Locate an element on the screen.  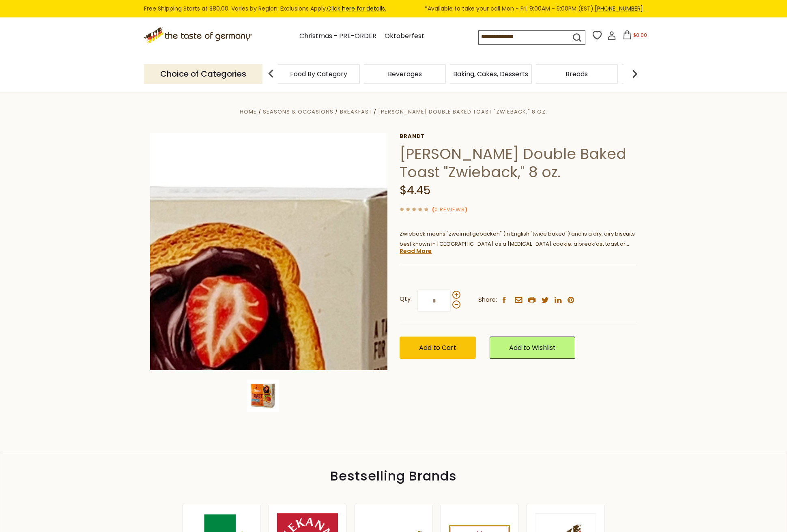
a: Click here for details. is located at coordinates (357, 8).